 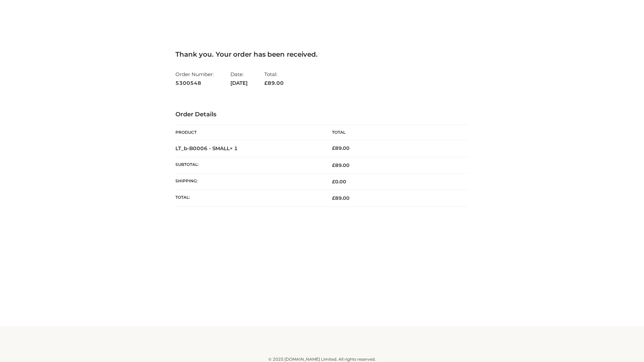 I want to click on strong: × 1, so click(x=234, y=148).